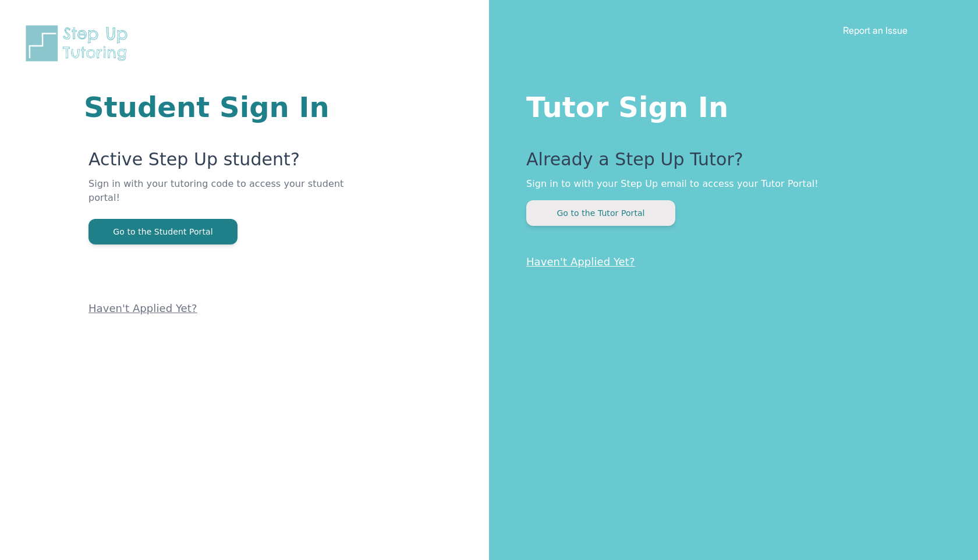 The width and height of the screenshot is (978, 560). I want to click on p: Sign in with your tutoring code to access your student portal!, so click(219, 198).